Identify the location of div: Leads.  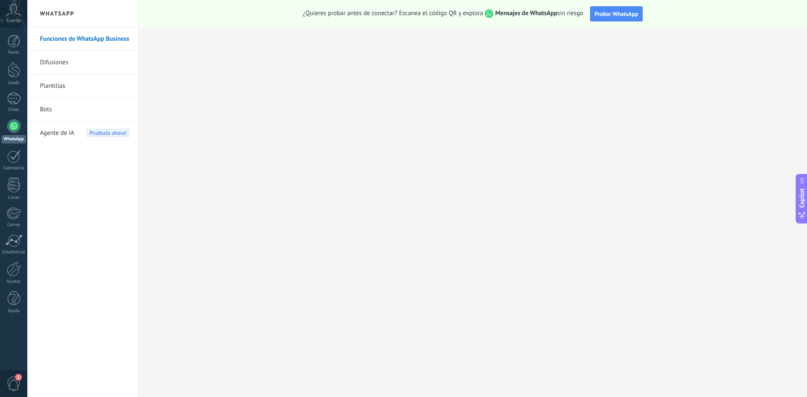
(14, 83).